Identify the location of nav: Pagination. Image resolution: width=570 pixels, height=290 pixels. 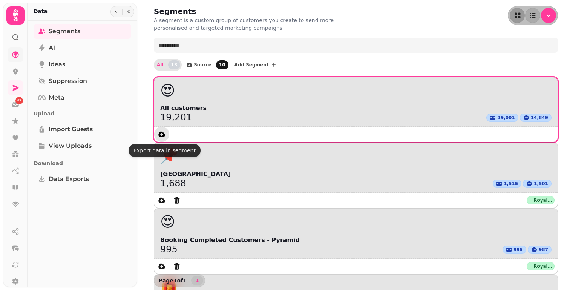
(197, 280).